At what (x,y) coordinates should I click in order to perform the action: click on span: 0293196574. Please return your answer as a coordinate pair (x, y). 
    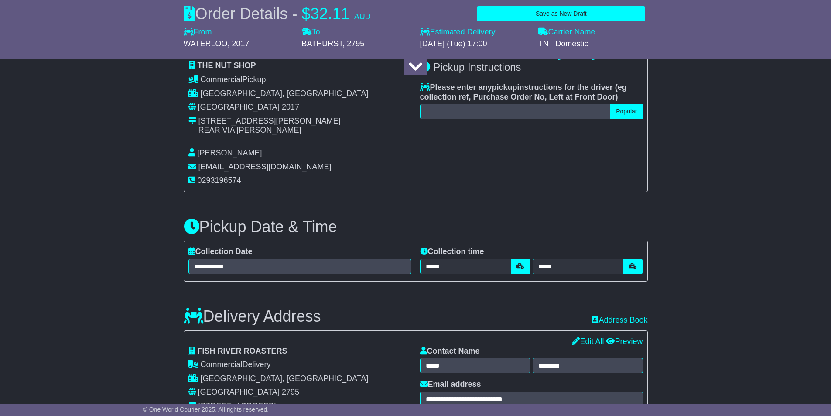
    Looking at the image, I should click on (220, 180).